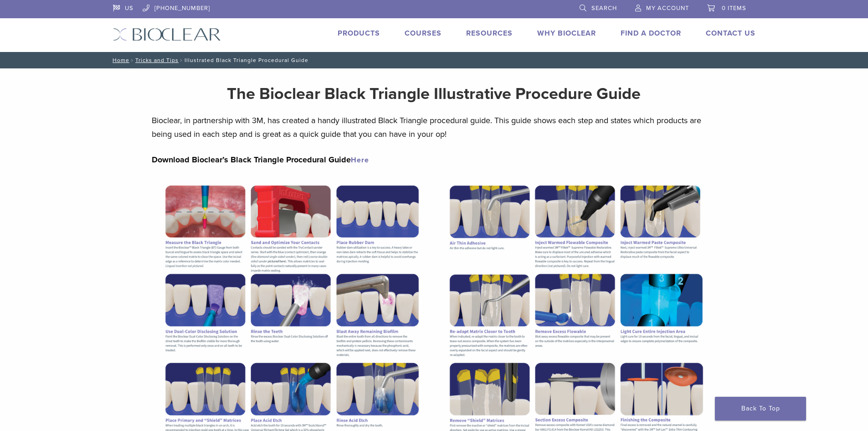 The image size is (868, 431). Describe the element at coordinates (119, 60) in the screenshot. I see `a: Home` at that location.